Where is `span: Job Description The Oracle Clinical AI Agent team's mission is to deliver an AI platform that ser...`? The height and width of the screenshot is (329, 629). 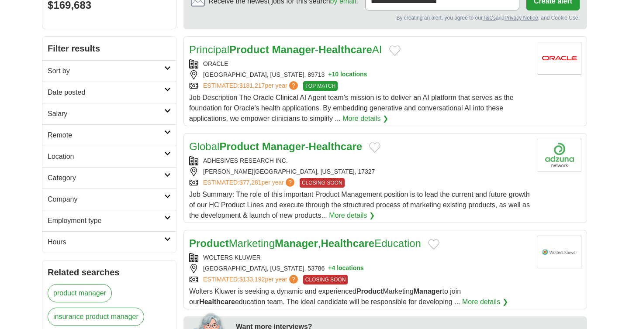 span: Job Description The Oracle Clinical AI Agent team's mission is to deliver an AI platform that ser... is located at coordinates (351, 108).